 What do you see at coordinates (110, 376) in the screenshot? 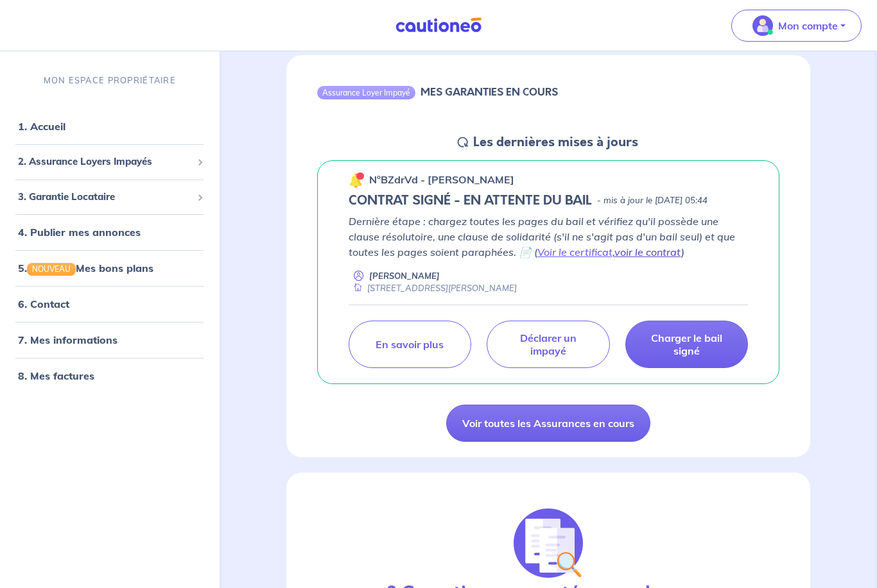
I see `div: 8. Mes factures` at bounding box center [110, 376].